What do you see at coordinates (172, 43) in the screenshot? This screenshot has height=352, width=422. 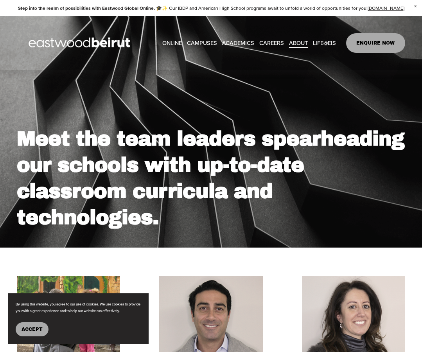 I see `a: ONLINE` at bounding box center [172, 43].